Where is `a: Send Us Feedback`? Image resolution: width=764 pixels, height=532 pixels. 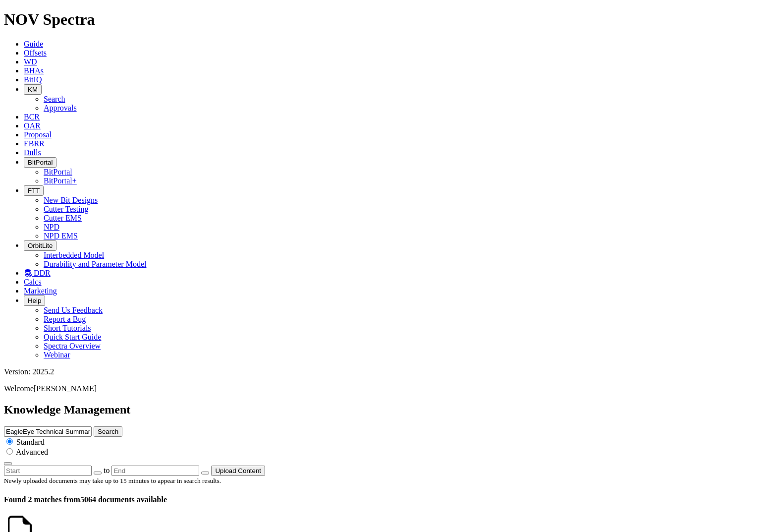 a: Send Us Feedback is located at coordinates (73, 310).